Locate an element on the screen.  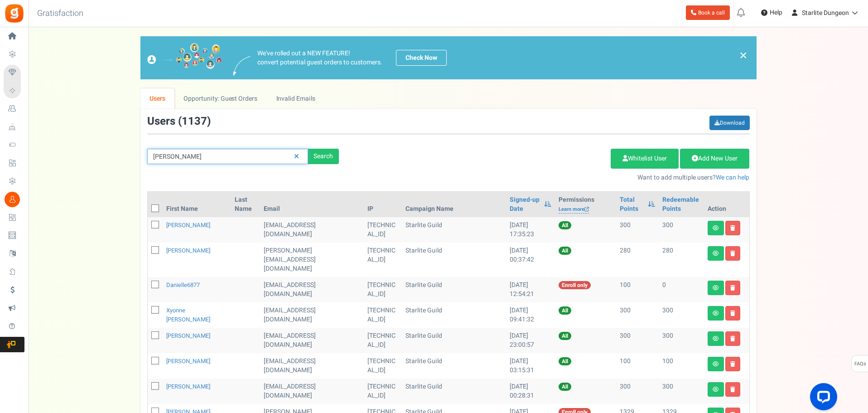
a: Opportunity: Guest Orders is located at coordinates (220, 98).